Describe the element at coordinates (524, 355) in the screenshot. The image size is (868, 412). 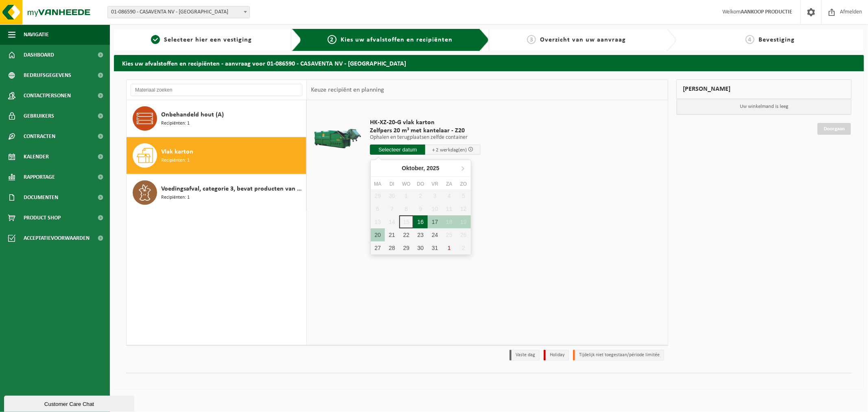
I see `li: Vaste dag` at that location.